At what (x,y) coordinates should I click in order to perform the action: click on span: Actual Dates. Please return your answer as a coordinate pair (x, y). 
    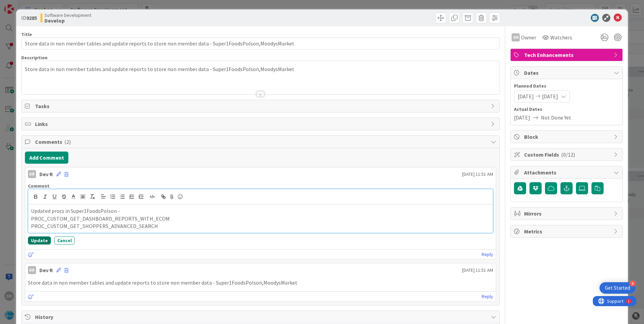
    Looking at the image, I should click on (566, 109).